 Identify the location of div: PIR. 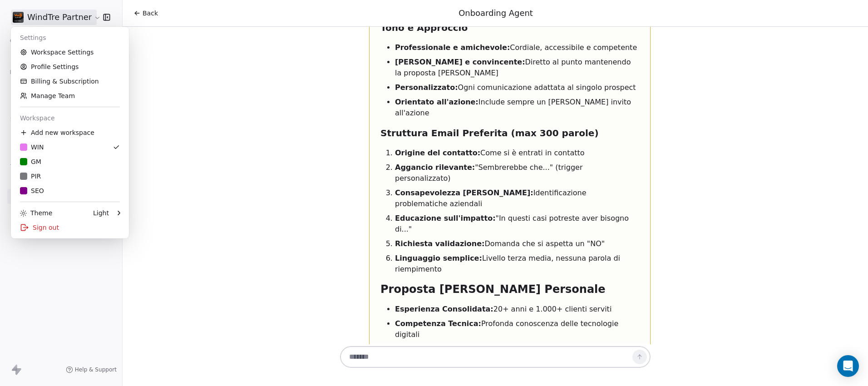
(30, 176).